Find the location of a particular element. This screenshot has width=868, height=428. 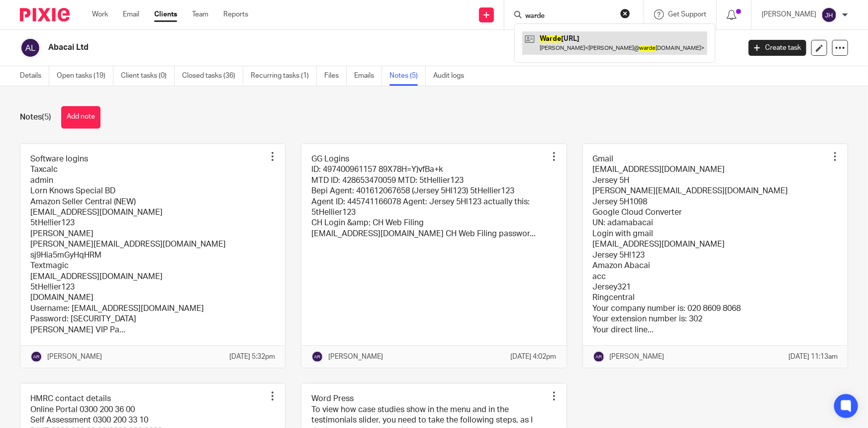

a: Audit logs is located at coordinates (452, 76).